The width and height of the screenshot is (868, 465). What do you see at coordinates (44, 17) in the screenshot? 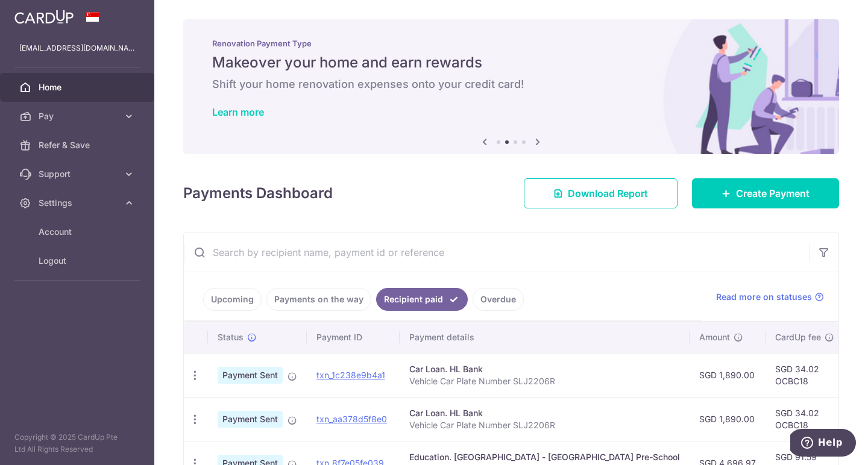
I see `img: CardUp` at bounding box center [44, 17].